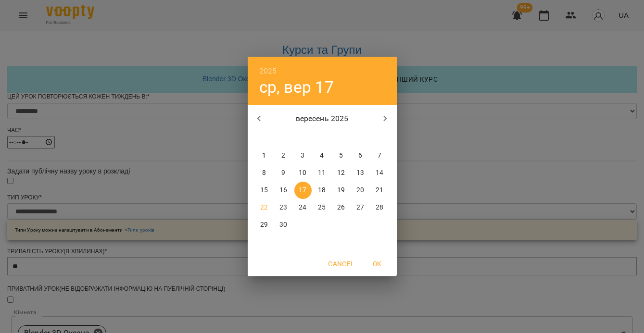 This screenshot has width=644, height=333. Describe the element at coordinates (296, 87) in the screenshot. I see `h4: ср, вер 17` at that location.